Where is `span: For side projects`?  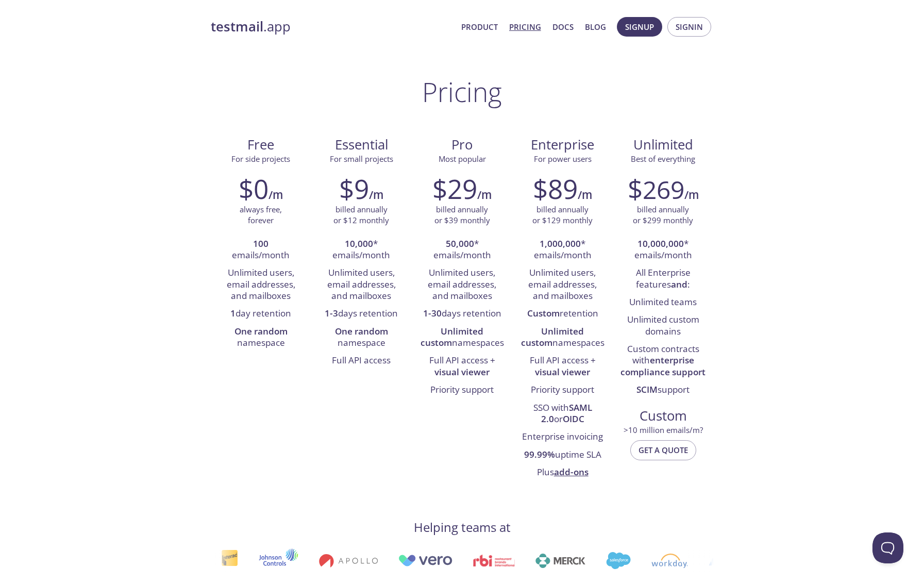 span: For side projects is located at coordinates (261, 159).